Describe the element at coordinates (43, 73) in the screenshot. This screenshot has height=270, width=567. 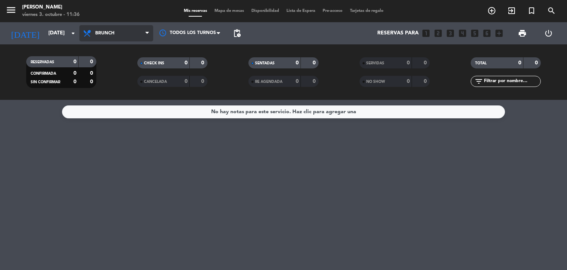
I see `span: CONFIRMADA` at that location.